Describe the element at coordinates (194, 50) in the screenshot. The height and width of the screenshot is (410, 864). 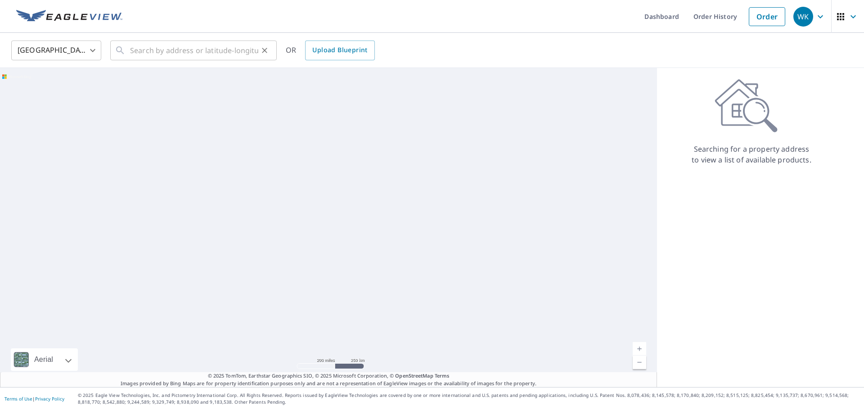
I see `input: Search by address or latitude-longitude` at that location.